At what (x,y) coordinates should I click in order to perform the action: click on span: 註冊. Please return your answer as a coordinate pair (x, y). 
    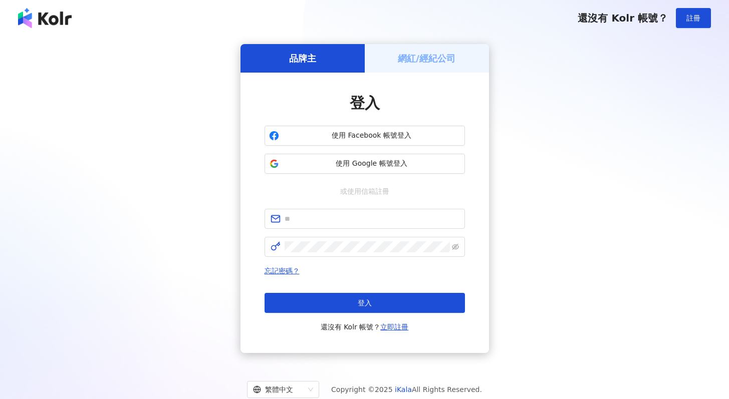
    Looking at the image, I should click on (693, 18).